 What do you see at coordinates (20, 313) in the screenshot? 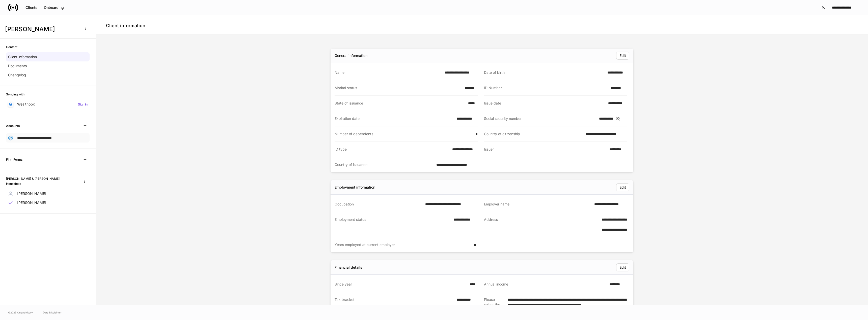
I see `span: © 2025 OneAdvisory` at bounding box center [20, 313].